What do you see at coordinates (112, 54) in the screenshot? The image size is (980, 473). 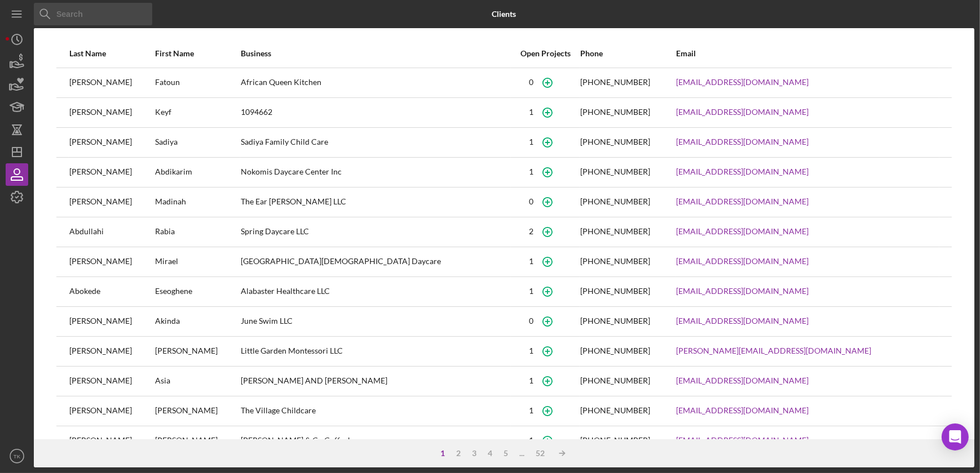 I see `div: Last Name` at bounding box center [112, 54].